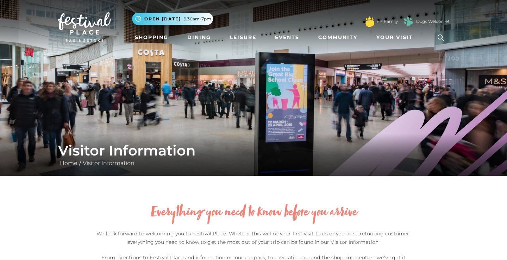 This screenshot has width=507, height=260. I want to click on a: Shopping, so click(151, 37).